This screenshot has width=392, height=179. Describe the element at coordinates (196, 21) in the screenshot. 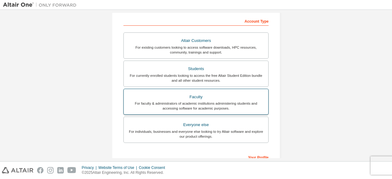

I see `div: Account Type` at that location.